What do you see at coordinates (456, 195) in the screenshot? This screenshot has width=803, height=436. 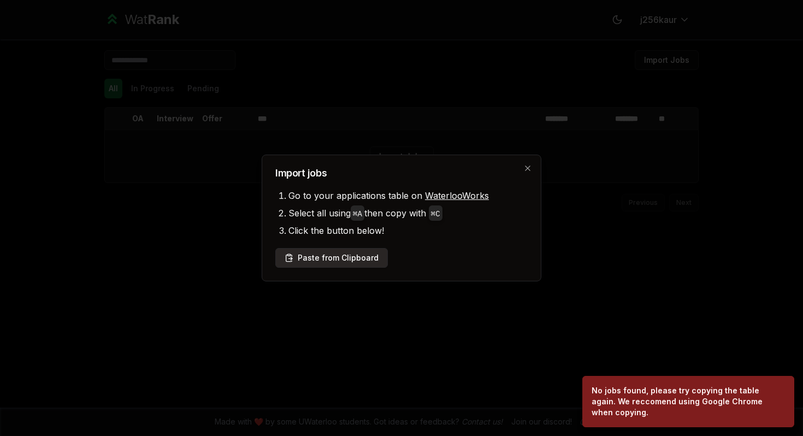 I see `a: WaterlooWorks` at bounding box center [456, 195].